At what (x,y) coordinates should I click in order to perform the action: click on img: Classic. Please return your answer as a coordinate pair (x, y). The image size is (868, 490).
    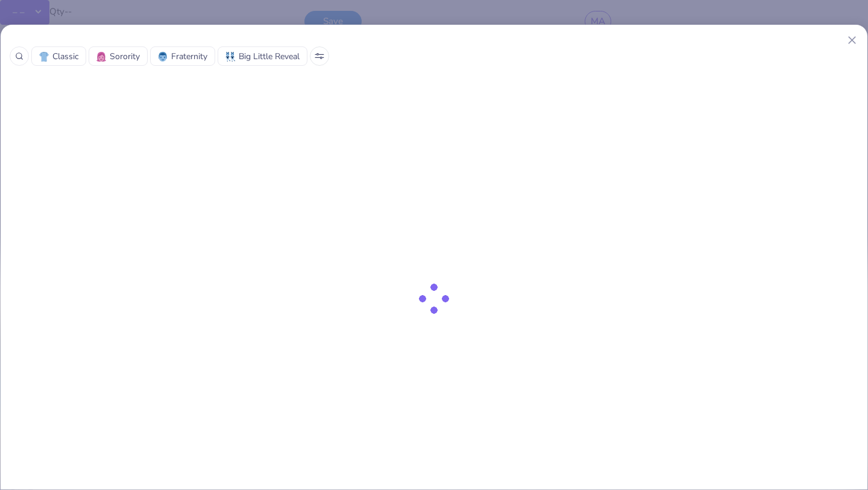
    Looking at the image, I should click on (44, 57).